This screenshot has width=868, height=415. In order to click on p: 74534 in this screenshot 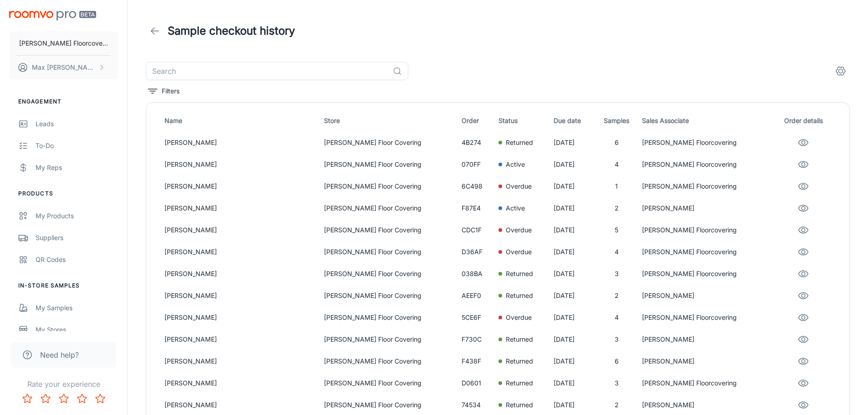, I will do `click(476, 405)`.